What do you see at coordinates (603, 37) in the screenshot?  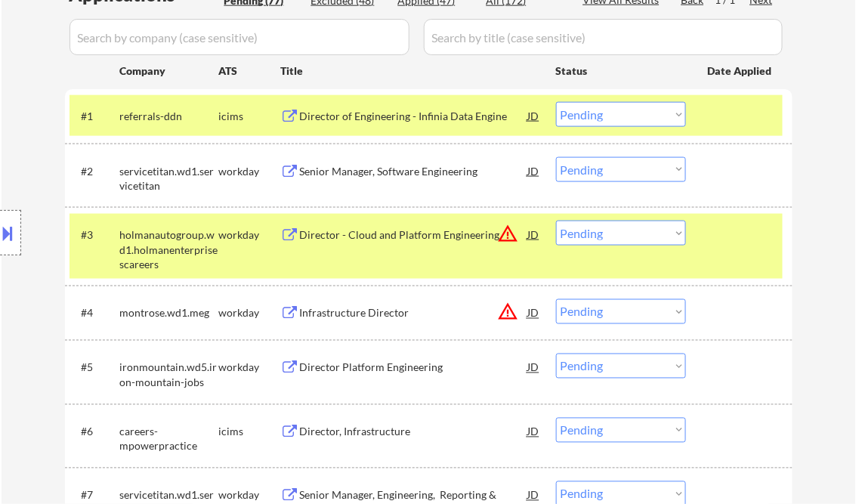 I see `input: Search by title (case sensitive)` at bounding box center [603, 37].